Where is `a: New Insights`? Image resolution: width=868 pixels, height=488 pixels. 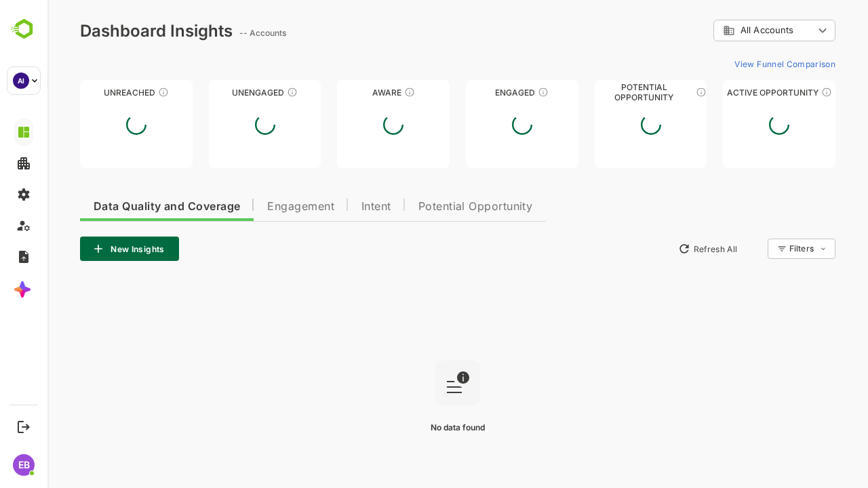 a: New Insights is located at coordinates (82, 249).